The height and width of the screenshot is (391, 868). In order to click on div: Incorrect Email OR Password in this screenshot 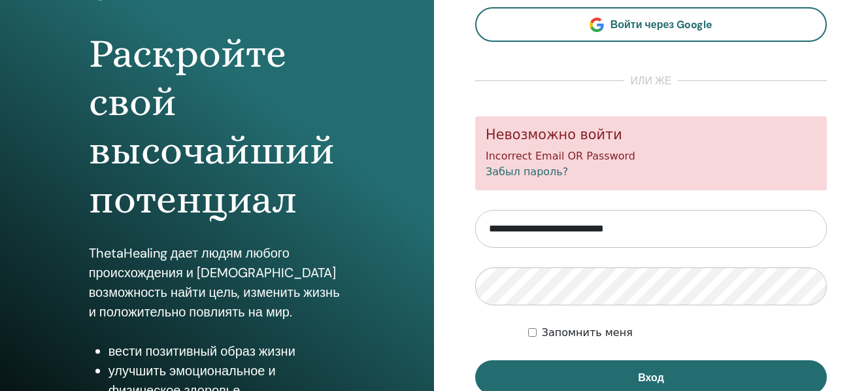, I will do `click(651, 153)`.